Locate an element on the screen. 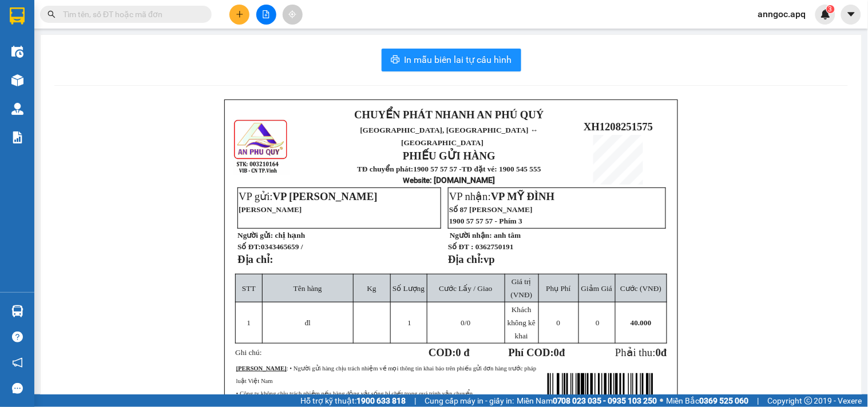 The height and width of the screenshot is (407, 868). button: plus is located at coordinates (239, 14).